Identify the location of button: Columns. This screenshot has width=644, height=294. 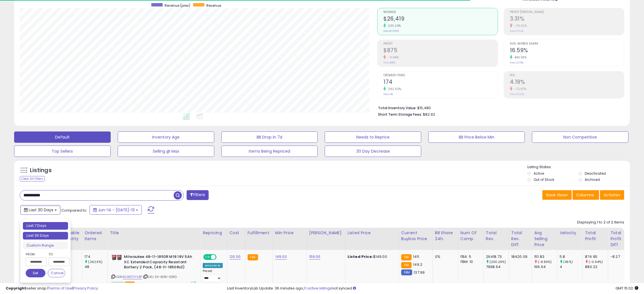
(586, 195).